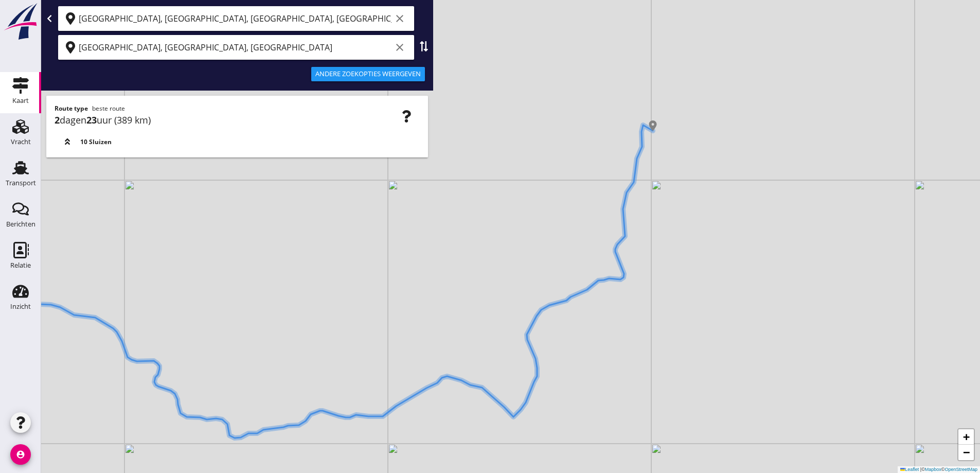 The image size is (980, 473). What do you see at coordinates (933, 469) in the screenshot?
I see `a: Mapbox` at bounding box center [933, 469].